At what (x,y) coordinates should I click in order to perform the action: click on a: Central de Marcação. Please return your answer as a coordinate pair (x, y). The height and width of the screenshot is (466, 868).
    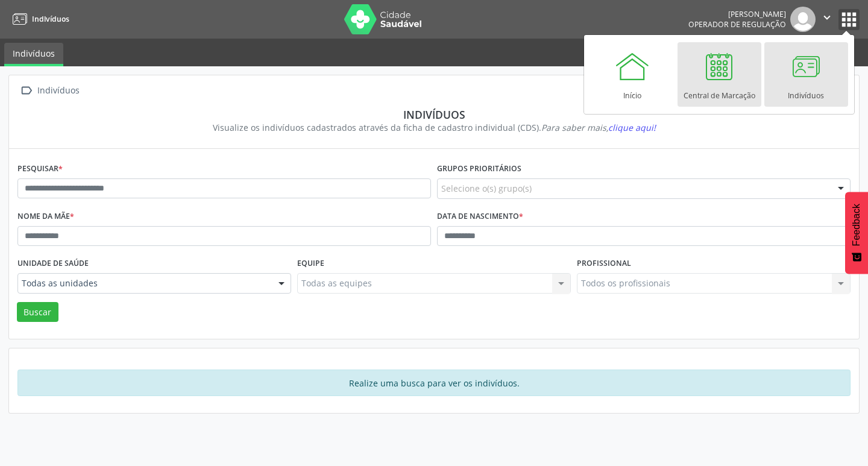
    Looking at the image, I should click on (719, 74).